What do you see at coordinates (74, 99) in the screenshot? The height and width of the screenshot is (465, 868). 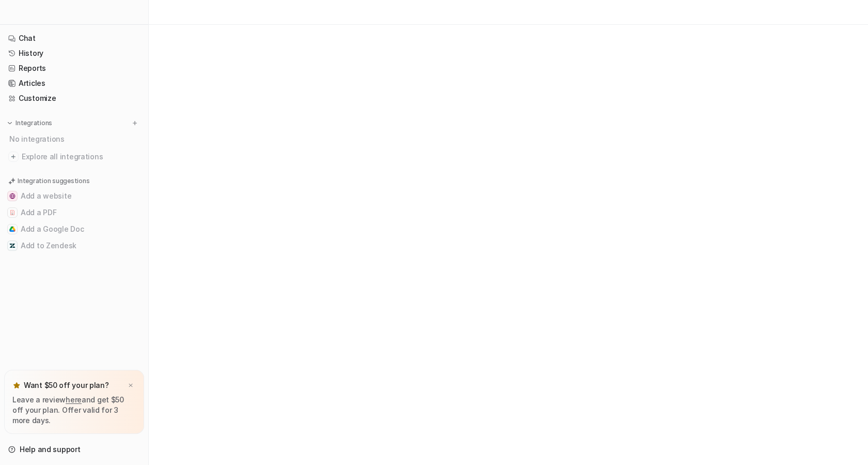 I see `a: Customize` at bounding box center [74, 99].